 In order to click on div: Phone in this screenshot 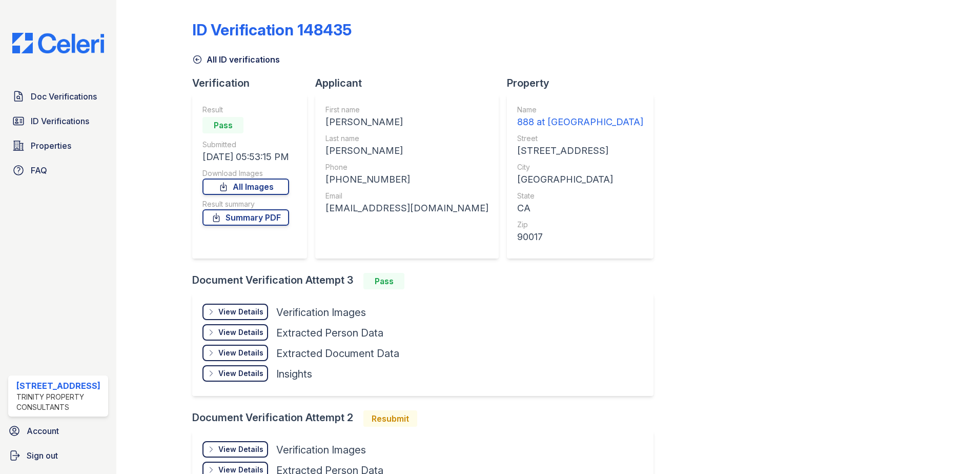, I will do `click(407, 167)`.